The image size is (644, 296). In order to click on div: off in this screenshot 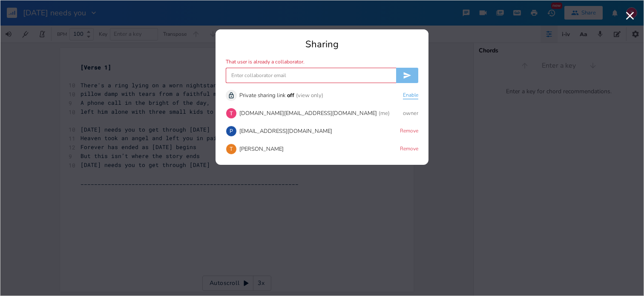, I will do `click(290, 96)`.